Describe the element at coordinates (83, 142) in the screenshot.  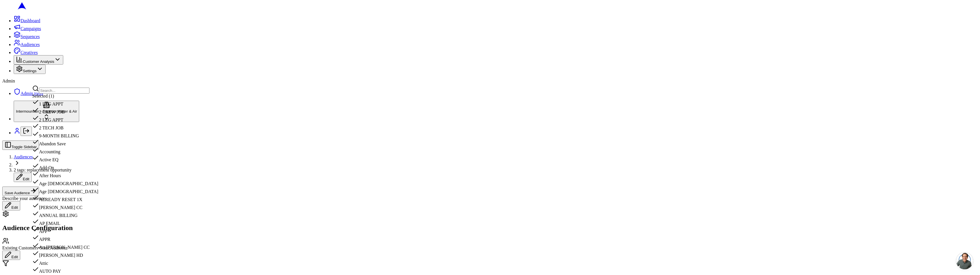
I see `div: Abandon Save` at that location.